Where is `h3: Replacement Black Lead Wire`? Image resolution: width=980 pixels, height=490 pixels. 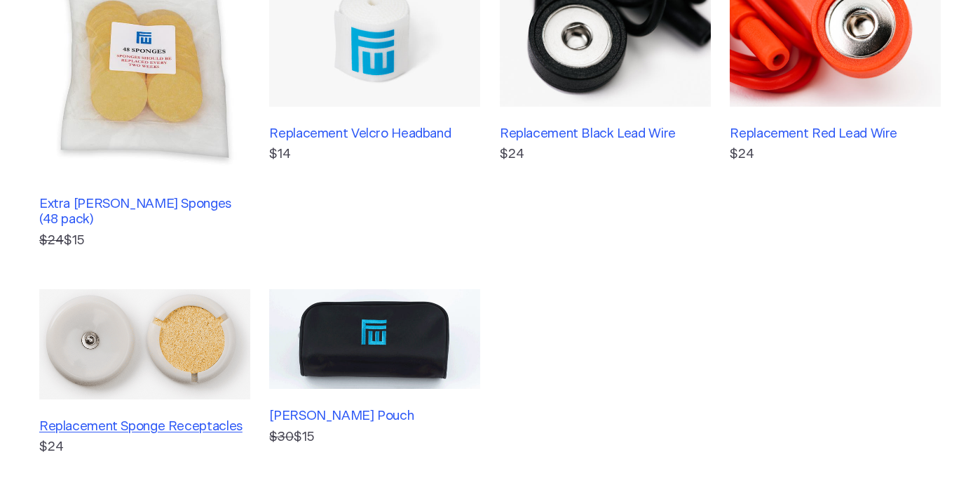
h3: Replacement Black Lead Wire is located at coordinates (605, 134).